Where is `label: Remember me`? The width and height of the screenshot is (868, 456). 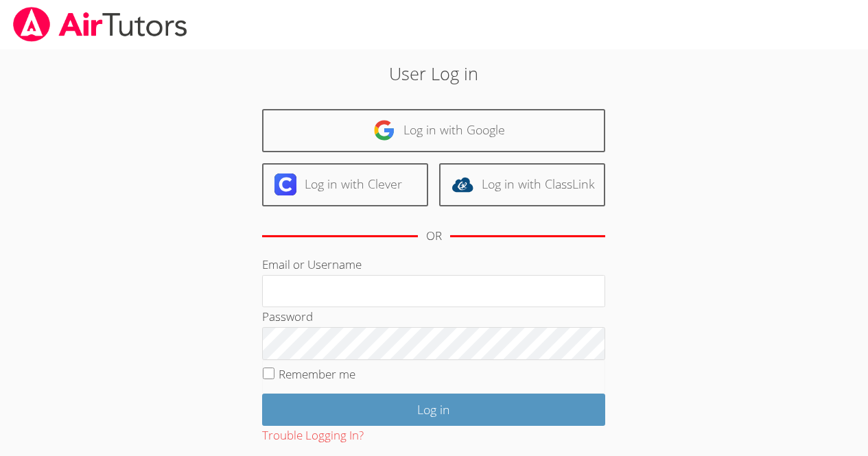
label: Remember me is located at coordinates (317, 374).